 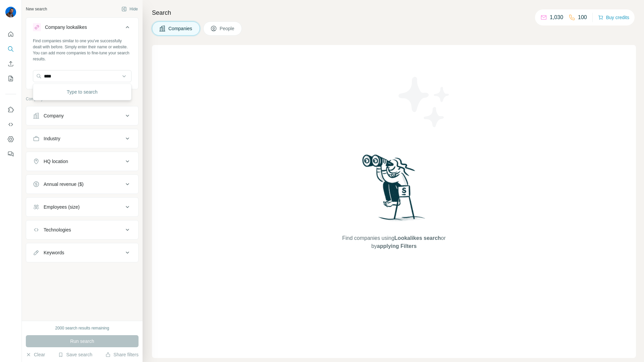 What do you see at coordinates (35, 355) in the screenshot?
I see `button: Clear` at bounding box center [35, 355].